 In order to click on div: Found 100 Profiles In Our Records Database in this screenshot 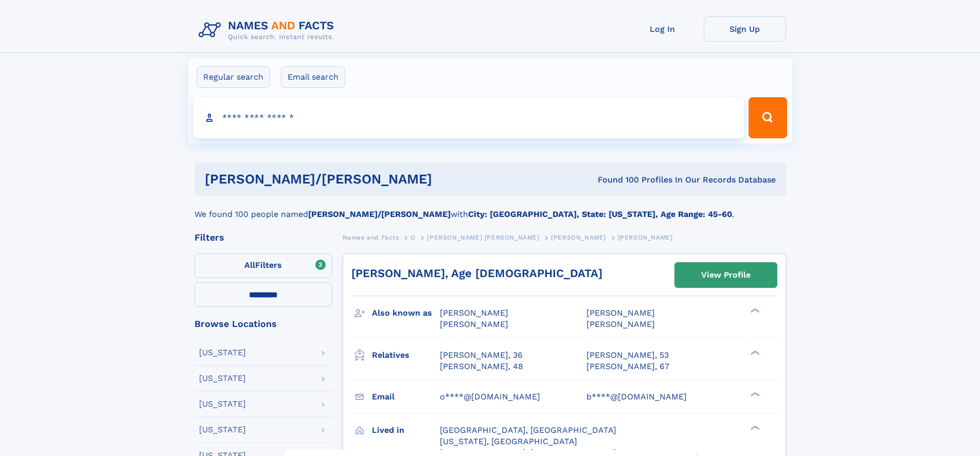, I will do `click(645, 180)`.